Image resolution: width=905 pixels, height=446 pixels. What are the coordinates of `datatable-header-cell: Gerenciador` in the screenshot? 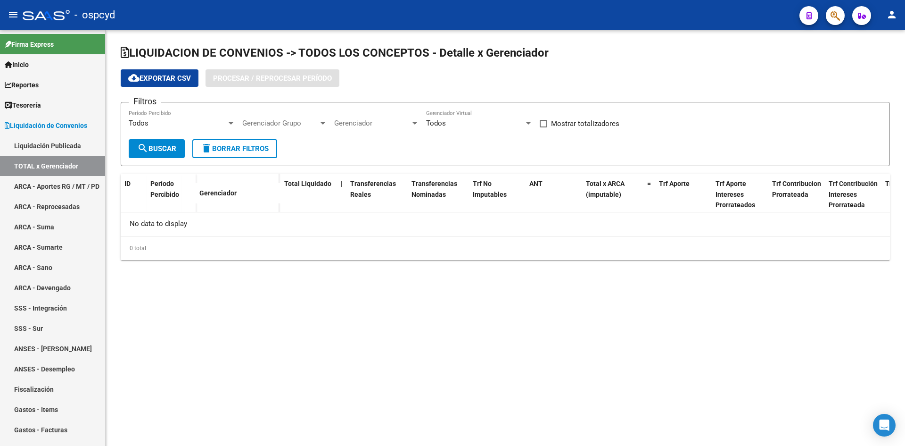 It's located at (238, 193).